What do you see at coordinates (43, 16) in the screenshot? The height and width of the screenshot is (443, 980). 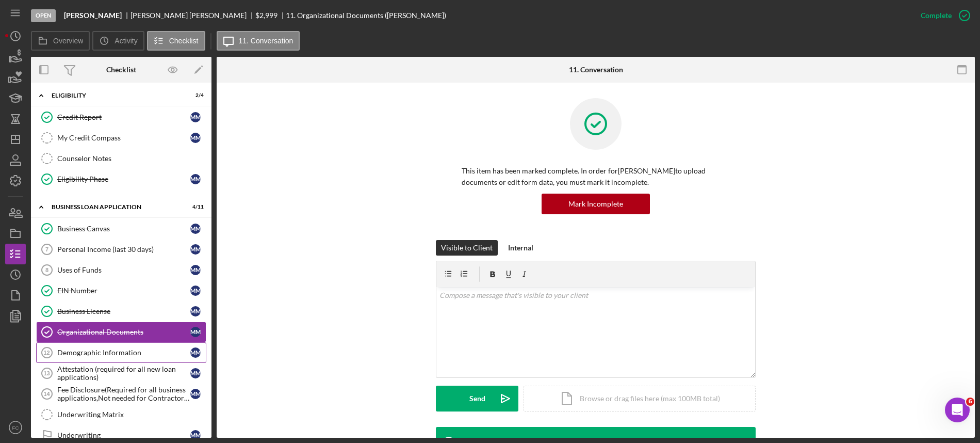 I see `div: Open` at bounding box center [43, 16].